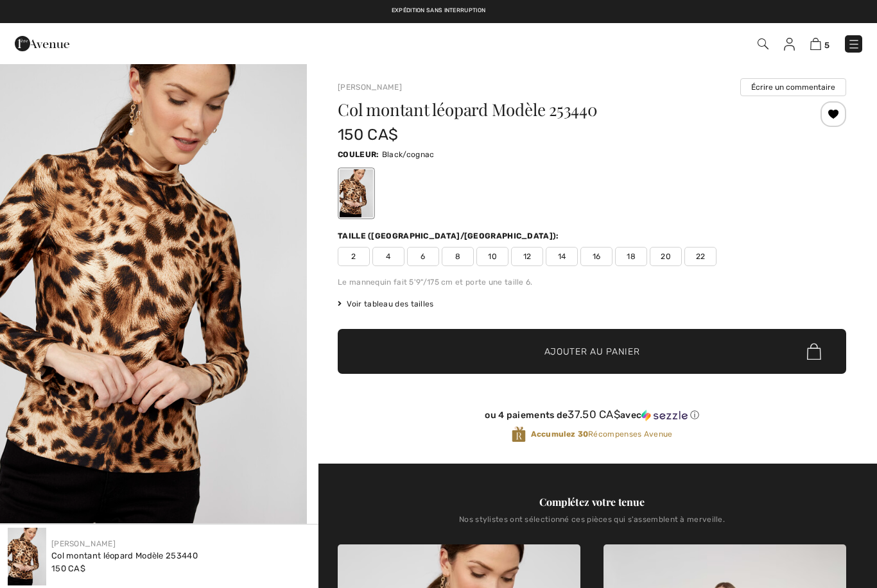 This screenshot has width=877, height=588. Describe the element at coordinates (457, 257) in the screenshot. I see `span: 8` at that location.